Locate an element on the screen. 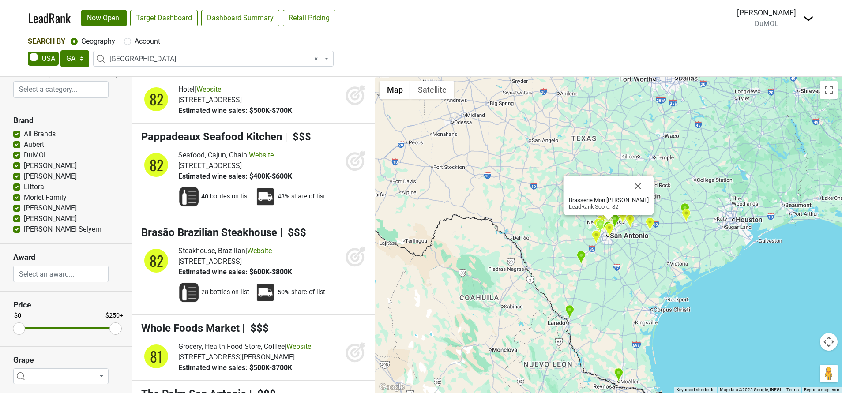 The image size is (842, 393). span: DuMOL is located at coordinates (767, 23).